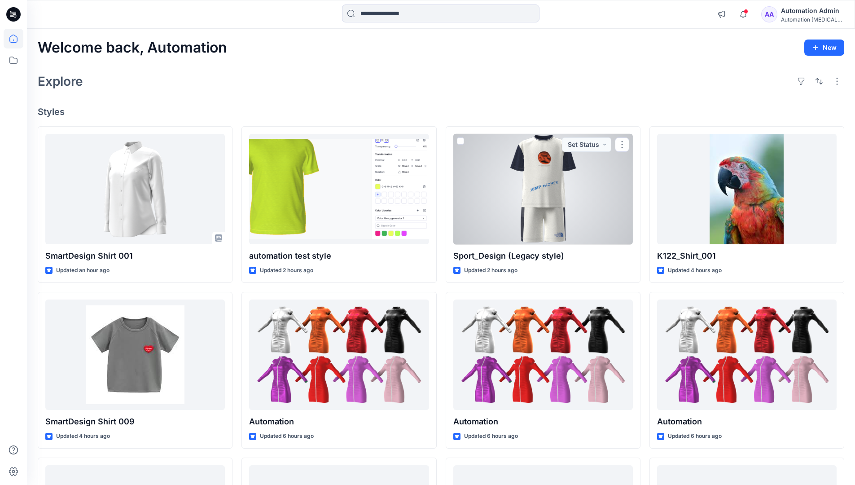 This screenshot has height=485, width=855. Describe the element at coordinates (769, 14) in the screenshot. I see `div: AA` at that location.